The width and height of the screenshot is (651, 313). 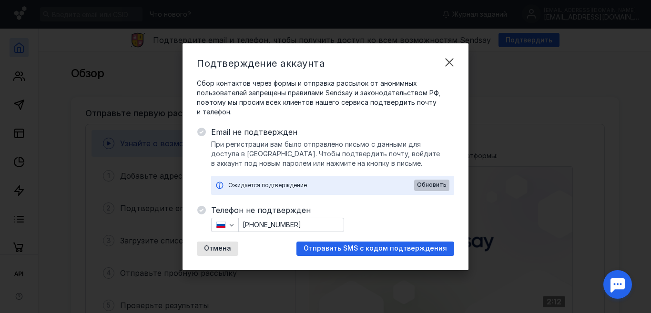 I want to click on span: Телефон не подтвержден, so click(x=333, y=210).